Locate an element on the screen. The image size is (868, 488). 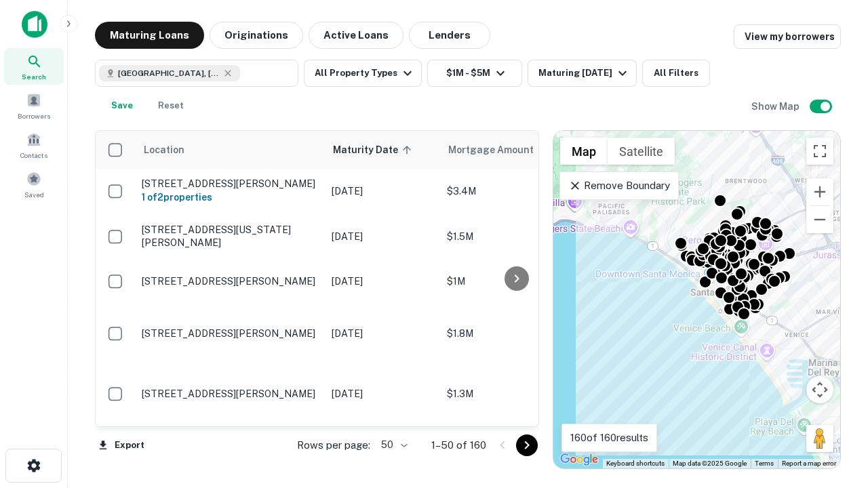
button: Maturing Loans is located at coordinates (149, 36).